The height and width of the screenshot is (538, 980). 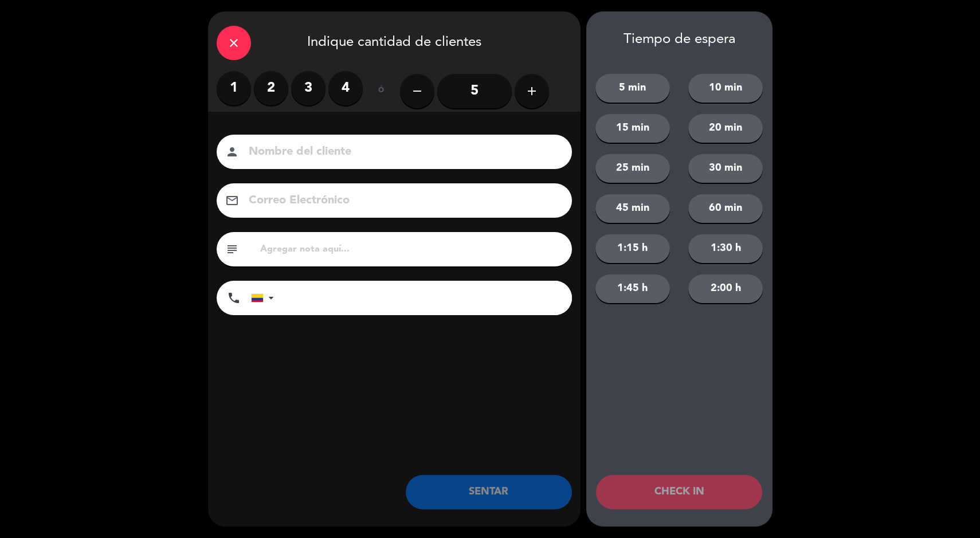 I want to click on div: Colombia: +57, so click(x=265, y=298).